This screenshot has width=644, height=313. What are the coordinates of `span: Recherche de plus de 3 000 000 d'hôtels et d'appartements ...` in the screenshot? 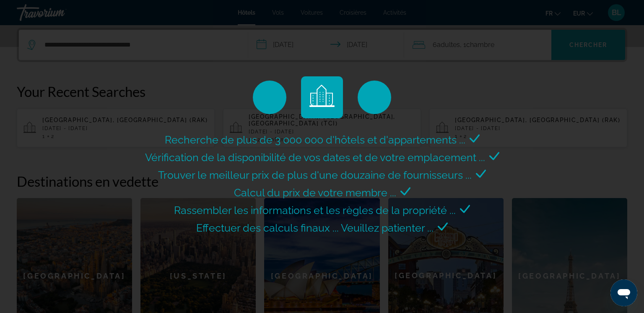 It's located at (315, 139).